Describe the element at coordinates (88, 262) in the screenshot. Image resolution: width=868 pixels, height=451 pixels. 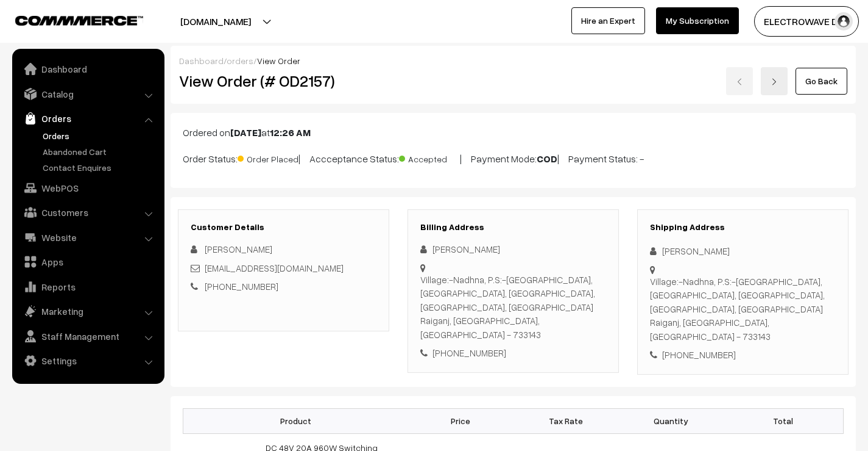
I see `a: Apps` at that location.